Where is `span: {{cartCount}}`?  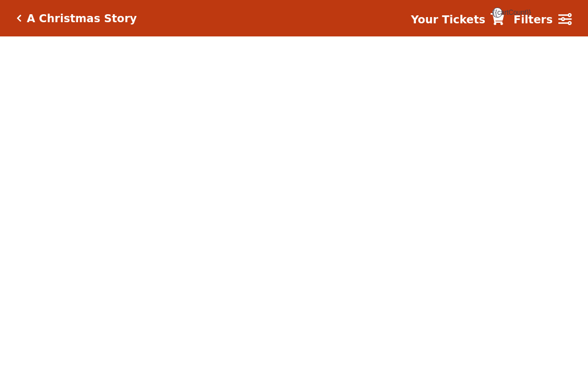 span: {{cartCount}} is located at coordinates (497, 12).